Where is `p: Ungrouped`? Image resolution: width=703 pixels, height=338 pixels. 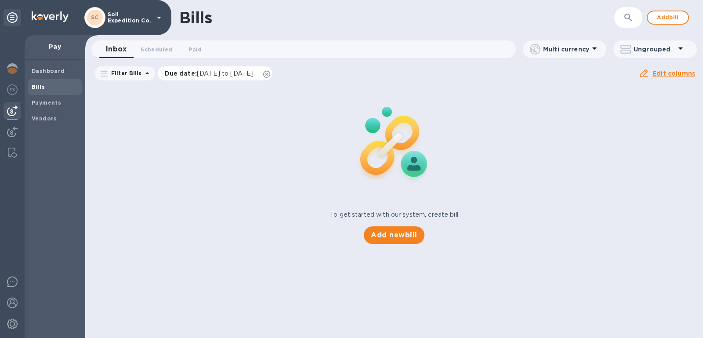 p: Ungrouped is located at coordinates (655, 49).